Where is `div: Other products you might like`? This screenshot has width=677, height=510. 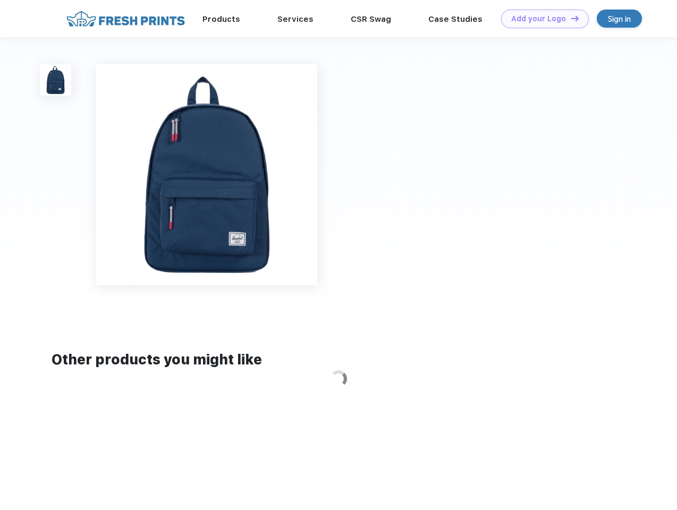 div: Other products you might like is located at coordinates (338, 360).